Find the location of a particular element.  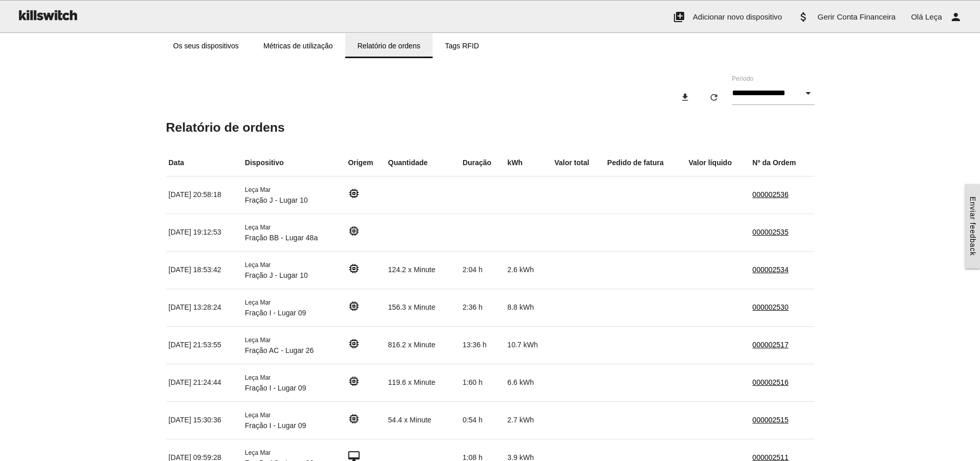

a: 000002516 is located at coordinates (771, 382).